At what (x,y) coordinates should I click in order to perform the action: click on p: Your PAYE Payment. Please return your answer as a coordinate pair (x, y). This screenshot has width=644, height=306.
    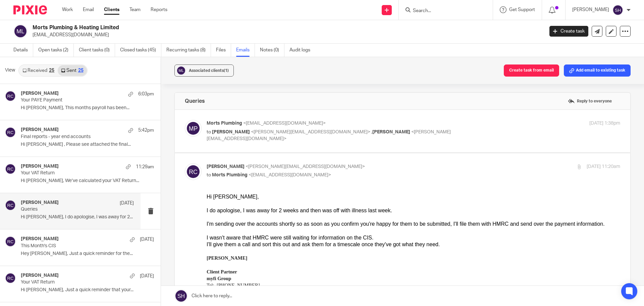
    Looking at the image, I should click on (74, 100).